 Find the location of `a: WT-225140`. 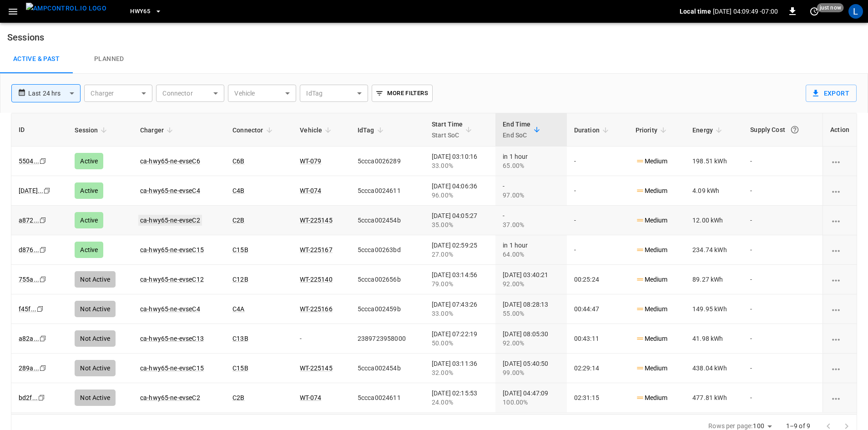

a: WT-225140 is located at coordinates (316, 279).